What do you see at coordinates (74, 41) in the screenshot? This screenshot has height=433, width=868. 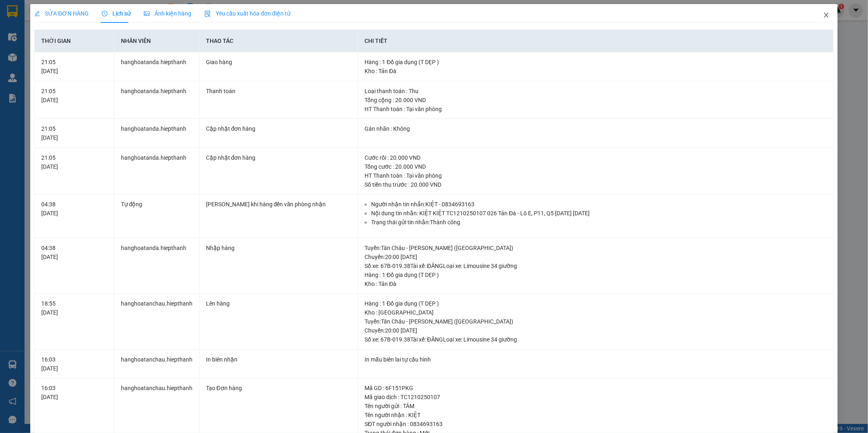 I see `th: Thời gian` at bounding box center [74, 41].